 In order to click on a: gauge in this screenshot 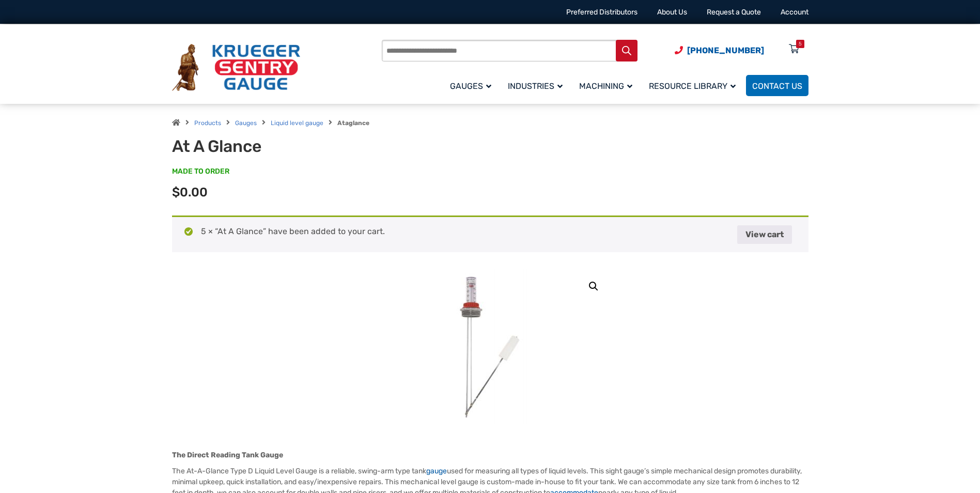, I will do `click(437, 471)`.